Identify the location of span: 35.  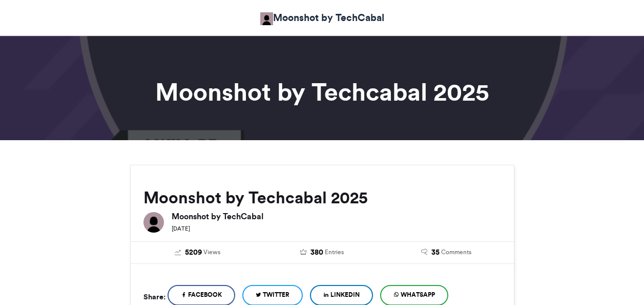
(435, 253).